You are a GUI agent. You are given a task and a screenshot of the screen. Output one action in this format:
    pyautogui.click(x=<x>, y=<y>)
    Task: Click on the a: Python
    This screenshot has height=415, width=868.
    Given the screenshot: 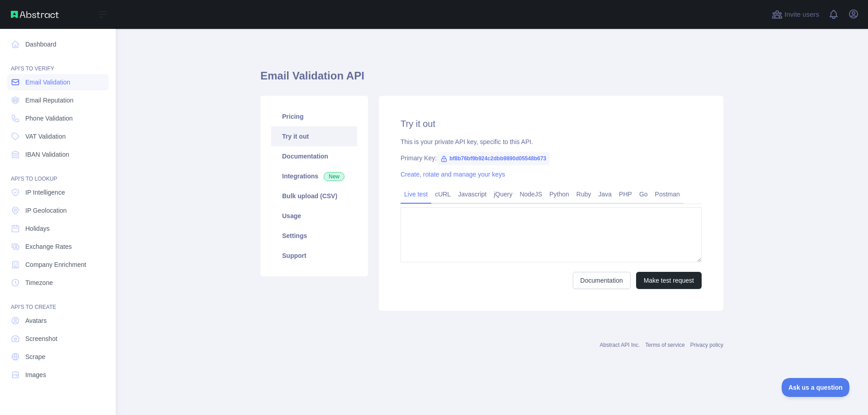 What is the action you would take?
    pyautogui.click(x=559, y=194)
    